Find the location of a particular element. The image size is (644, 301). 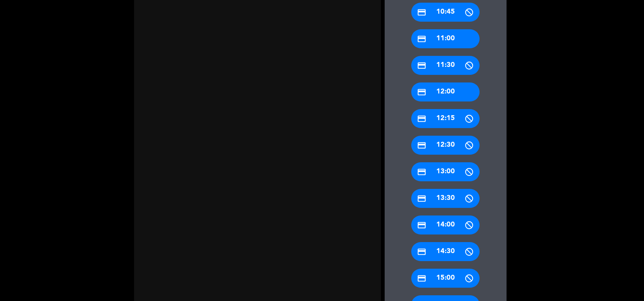

div: 13:30 is located at coordinates (446, 199).